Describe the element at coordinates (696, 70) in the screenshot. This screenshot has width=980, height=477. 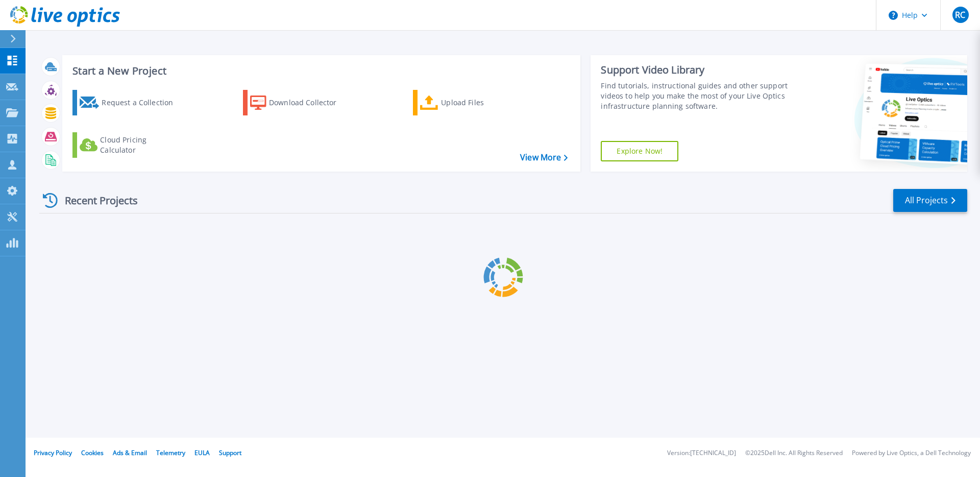
I see `div: Support Video Library` at that location.